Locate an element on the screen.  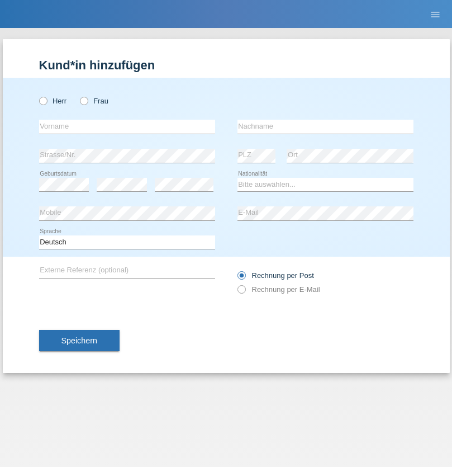
input: Frau is located at coordinates (83, 100).